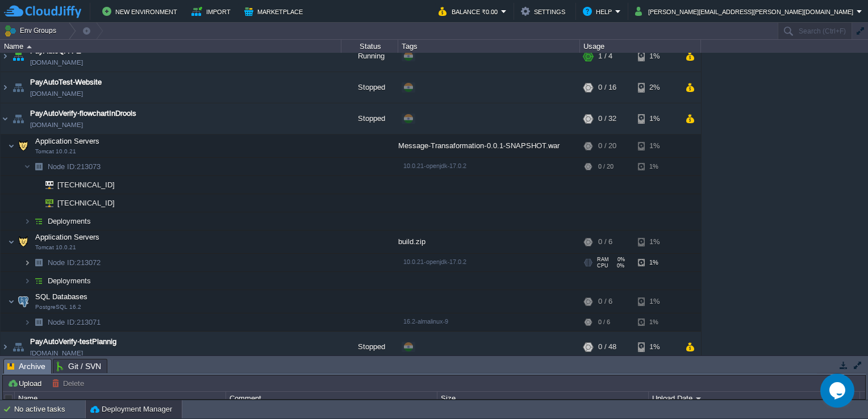 The height and width of the screenshot is (419, 868). I want to click on button: Balance ₹0.00, so click(469, 12).